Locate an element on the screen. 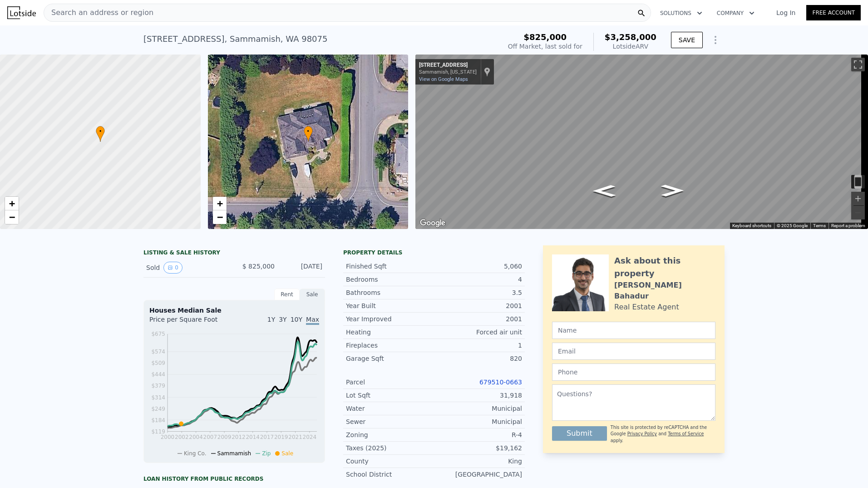 The image size is (868, 488). tspan: 2004 is located at coordinates (196, 437).